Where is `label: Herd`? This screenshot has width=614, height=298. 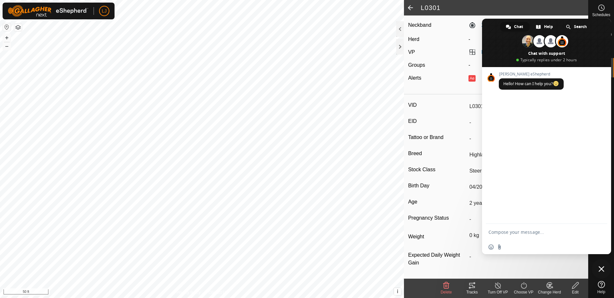 label: Herd is located at coordinates (413, 39).